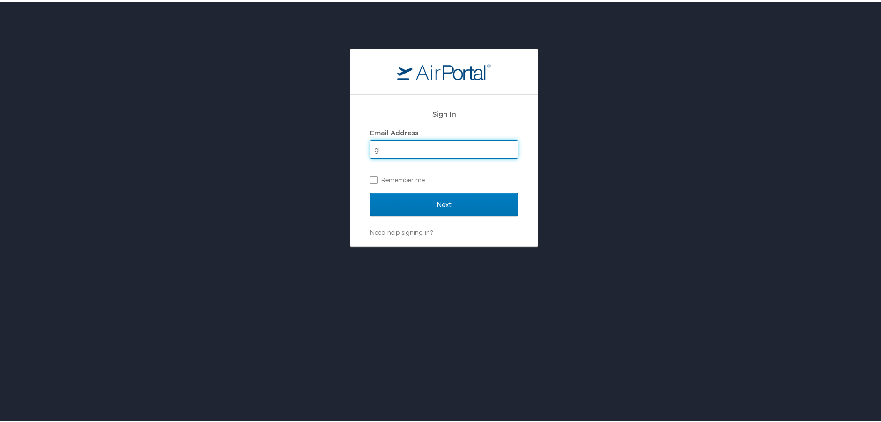 This screenshot has width=881, height=422. Describe the element at coordinates (444, 203) in the screenshot. I see `input: Next` at that location.